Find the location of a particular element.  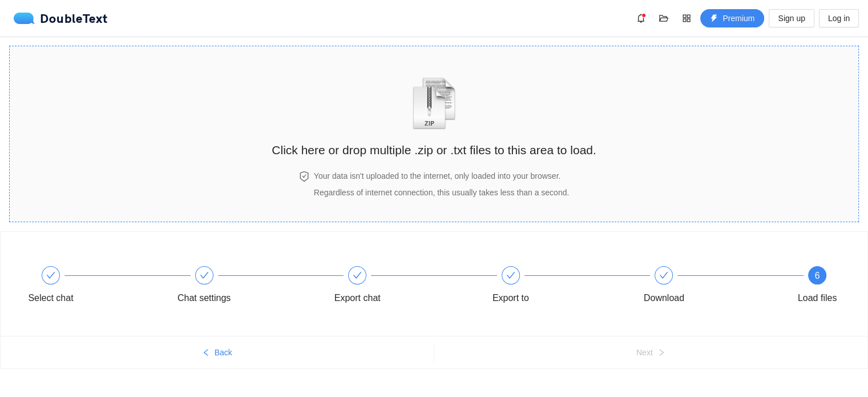

button: bell is located at coordinates (641, 18).